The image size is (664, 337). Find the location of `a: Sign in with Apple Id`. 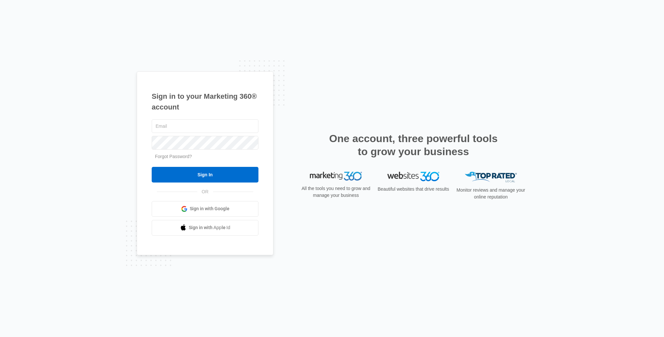

a: Sign in with Apple Id is located at coordinates (205, 228).